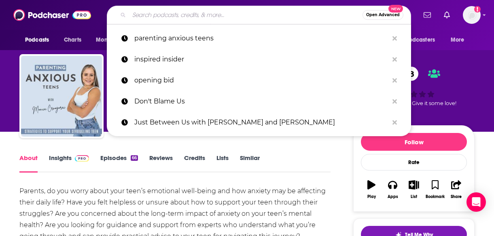 The height and width of the screenshot is (236, 494). What do you see at coordinates (259, 80) in the screenshot?
I see `a: opening bid` at bounding box center [259, 80].